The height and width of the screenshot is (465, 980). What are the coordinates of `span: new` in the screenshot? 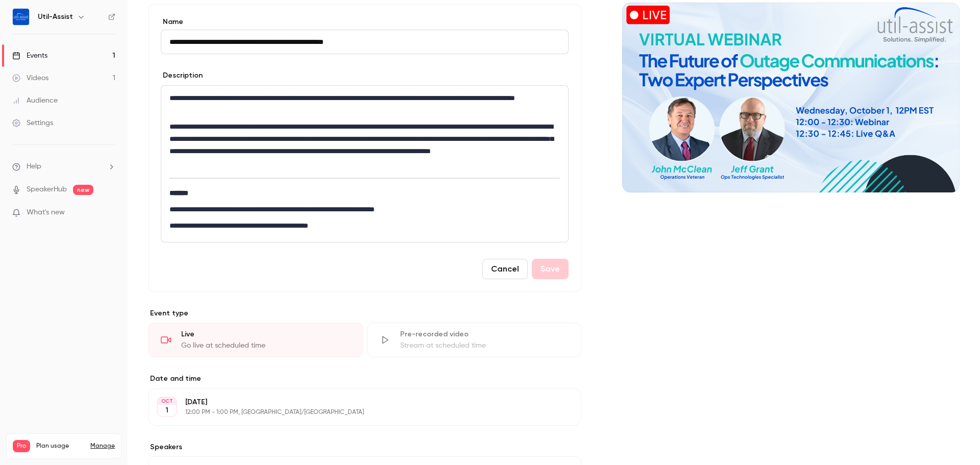 It's located at (83, 190).